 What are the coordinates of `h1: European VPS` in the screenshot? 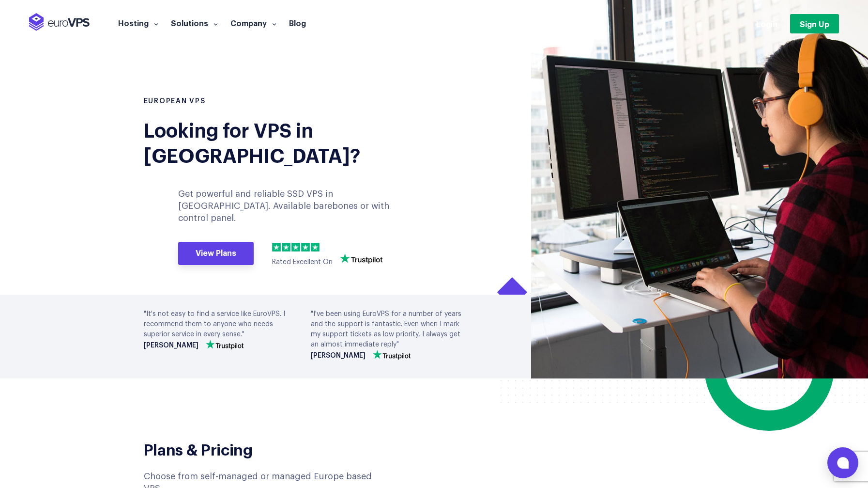 It's located at (285, 102).